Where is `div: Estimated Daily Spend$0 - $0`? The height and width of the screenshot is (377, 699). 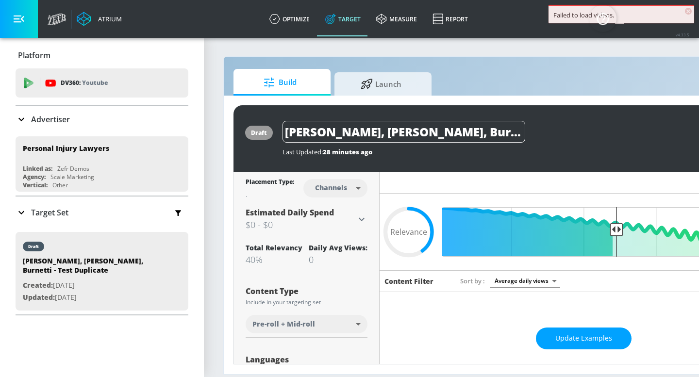 div: Estimated Daily Spend$0 - $0 is located at coordinates (306, 219).